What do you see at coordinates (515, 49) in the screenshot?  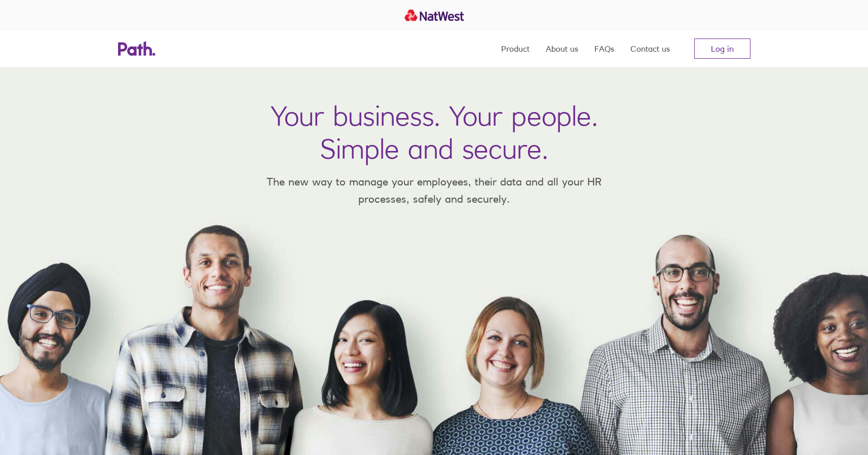 I see `a: Product` at bounding box center [515, 49].